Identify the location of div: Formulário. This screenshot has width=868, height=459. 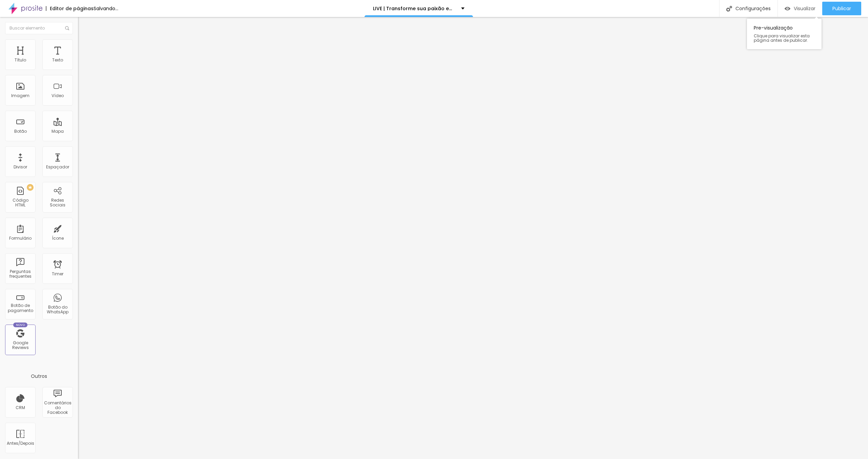
(20, 238).